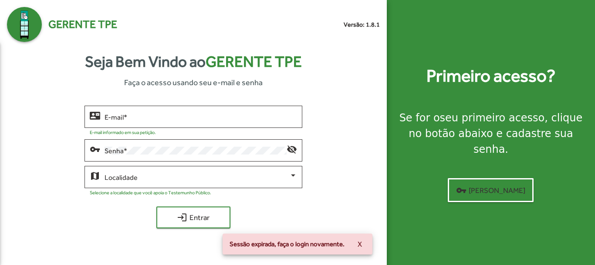  Describe the element at coordinates (292, 149) in the screenshot. I see `mat-icon: visibility_off` at that location.